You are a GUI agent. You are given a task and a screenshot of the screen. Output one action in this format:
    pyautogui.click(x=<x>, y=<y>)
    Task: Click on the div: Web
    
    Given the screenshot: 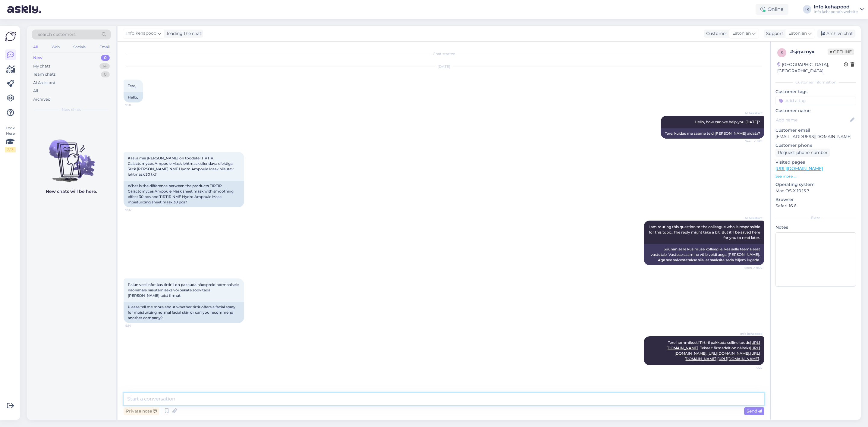 What is the action you would take?
    pyautogui.click(x=55, y=47)
    